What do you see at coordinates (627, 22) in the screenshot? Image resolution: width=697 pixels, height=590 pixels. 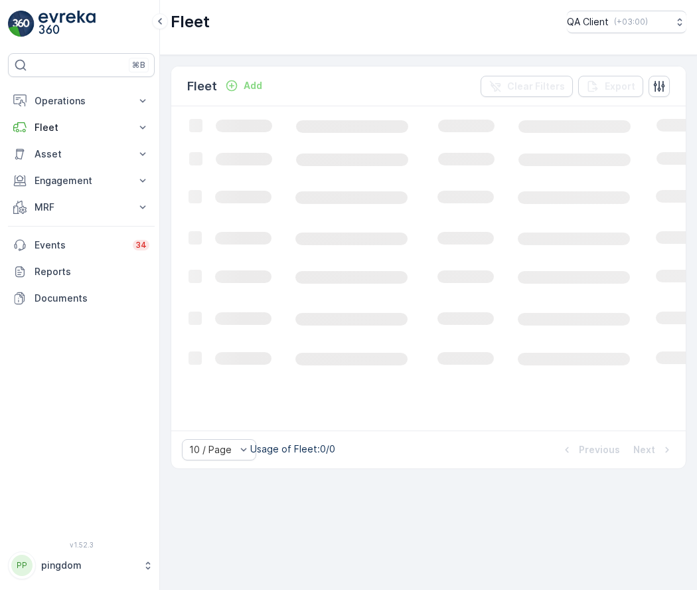 I see `button: QA Client(+03:00)` at bounding box center [627, 22].